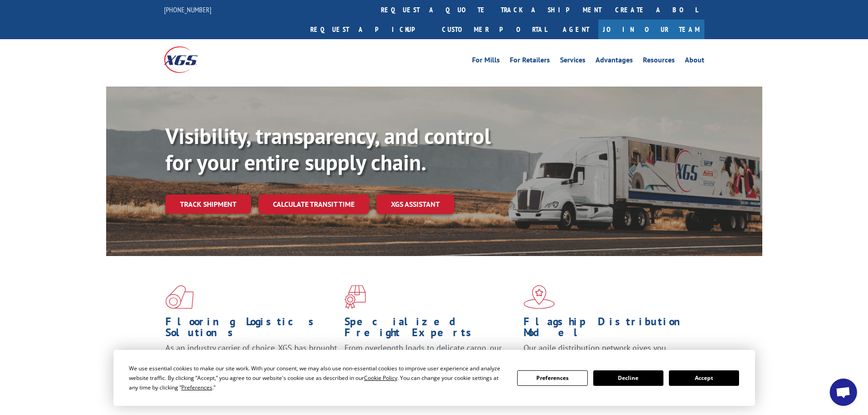 The height and width of the screenshot is (415, 868). I want to click on p: From overlength loads to delicate cargo, our experienced staff knows the best way to move your fr..., so click(431, 362).